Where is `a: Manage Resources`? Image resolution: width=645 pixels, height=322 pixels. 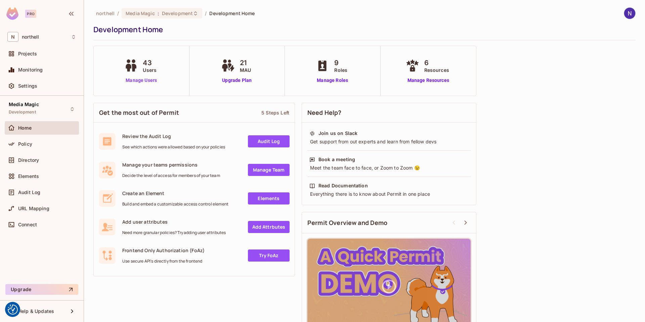
a: Manage Resources is located at coordinates (428, 80).